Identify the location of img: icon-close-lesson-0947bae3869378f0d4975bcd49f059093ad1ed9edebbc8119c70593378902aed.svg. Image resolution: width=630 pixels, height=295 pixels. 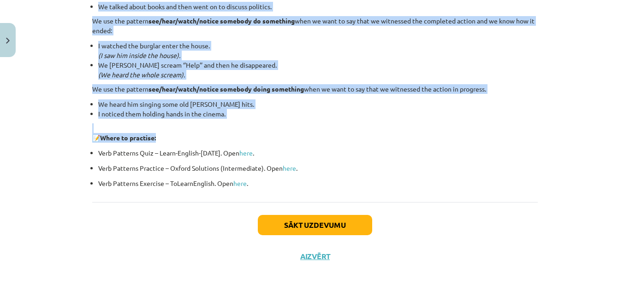
(8, 41).